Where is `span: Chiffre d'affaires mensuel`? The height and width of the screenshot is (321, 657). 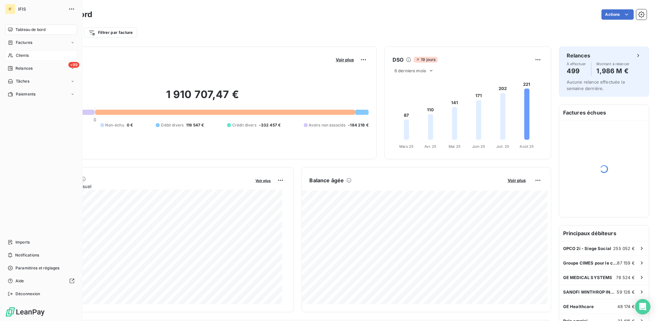 span: Chiffre d'affaires mensuel is located at coordinates (144, 186).